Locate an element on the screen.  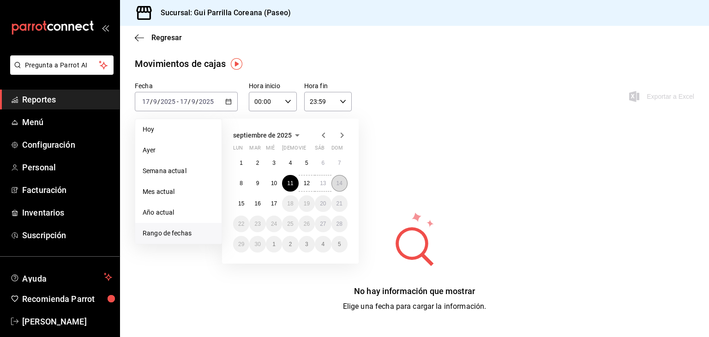
abbr: 7 de septiembre de 2025 is located at coordinates (339, 163).